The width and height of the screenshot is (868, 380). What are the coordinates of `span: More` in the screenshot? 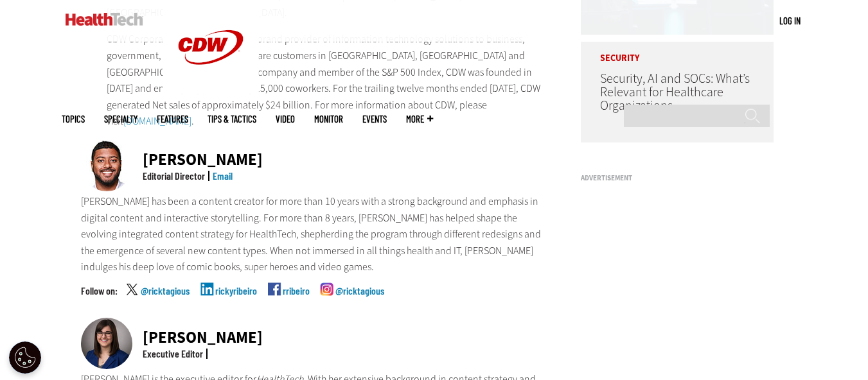 It's located at (420, 119).